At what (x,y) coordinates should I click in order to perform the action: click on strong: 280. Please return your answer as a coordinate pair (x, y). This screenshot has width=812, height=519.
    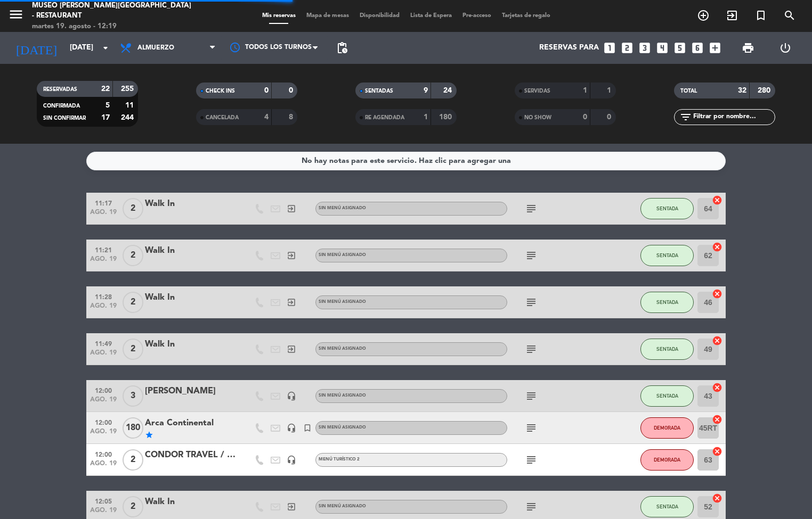
    Looking at the image, I should click on (766, 90).